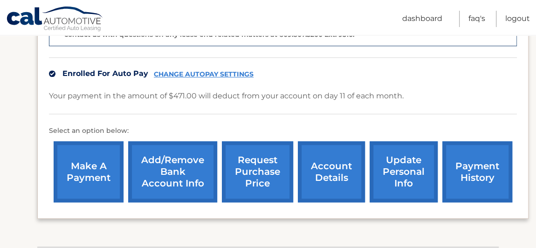  I want to click on img: check.svg, so click(52, 74).